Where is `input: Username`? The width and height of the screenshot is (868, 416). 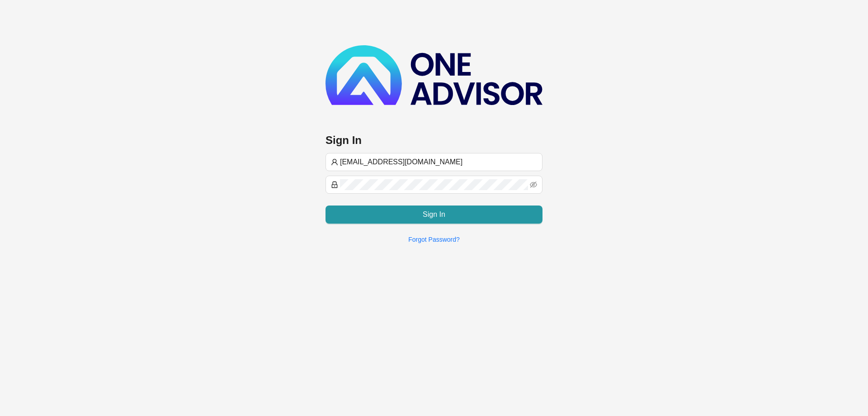
input: Username is located at coordinates (439, 162).